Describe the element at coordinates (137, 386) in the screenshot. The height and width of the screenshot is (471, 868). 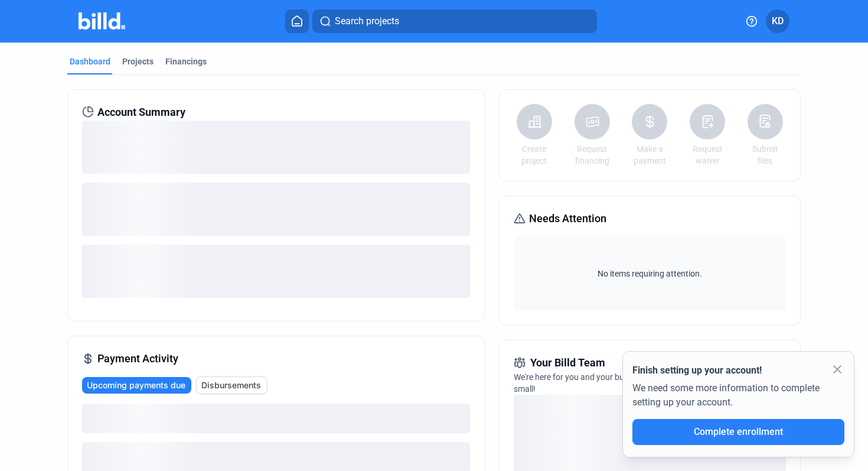
I see `button: Upcoming payments due` at that location.